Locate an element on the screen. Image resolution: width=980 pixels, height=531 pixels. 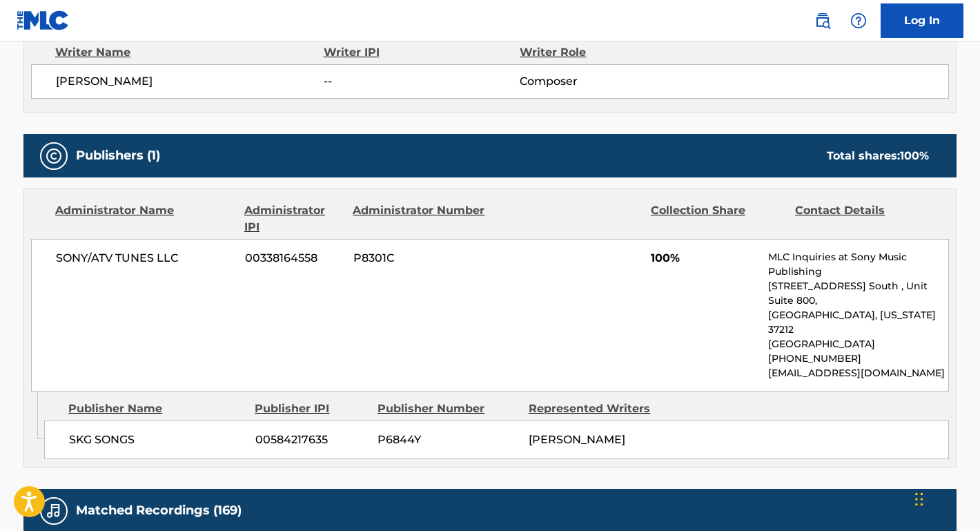
div: Publisher Name is located at coordinates (156, 409).